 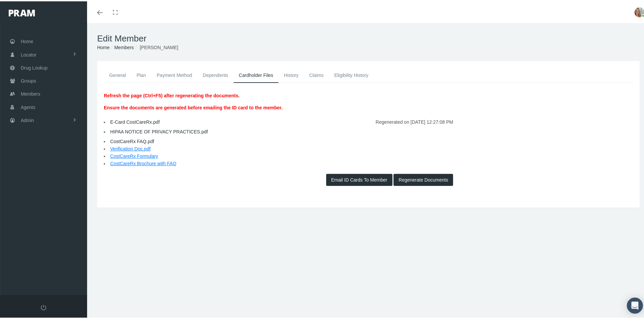 What do you see at coordinates (28, 80) in the screenshot?
I see `span: Groups` at bounding box center [28, 80].